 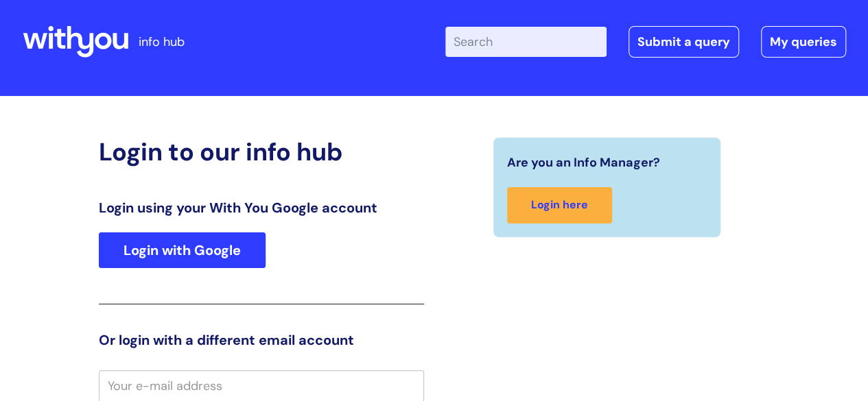 I want to click on a: Submit a query, so click(x=683, y=42).